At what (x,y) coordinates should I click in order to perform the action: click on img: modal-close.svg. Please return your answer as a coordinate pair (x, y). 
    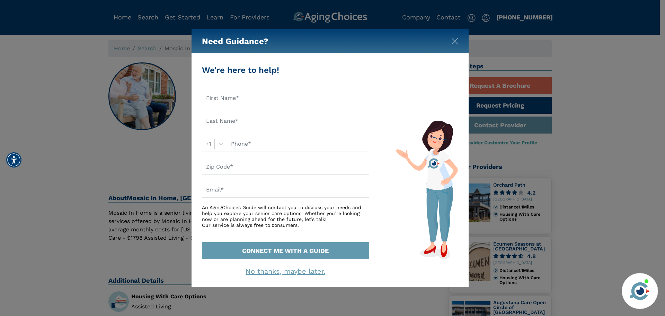
    Looking at the image, I should click on (455, 41).